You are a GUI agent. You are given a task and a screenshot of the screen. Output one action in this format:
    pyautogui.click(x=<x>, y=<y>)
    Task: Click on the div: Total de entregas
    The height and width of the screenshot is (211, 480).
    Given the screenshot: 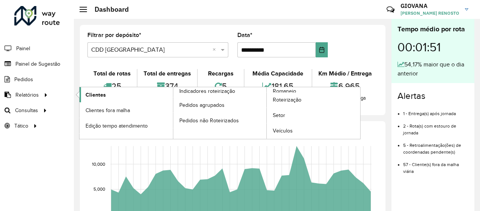 What is the action you would take?
    pyautogui.click(x=167, y=74)
    